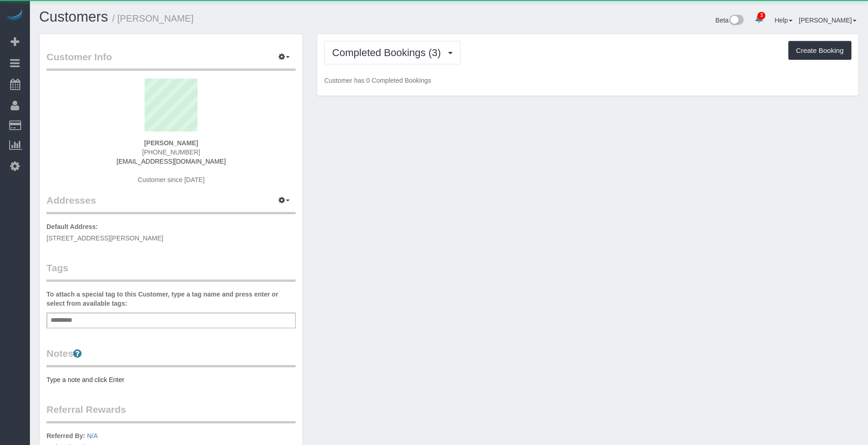  What do you see at coordinates (761, 15) in the screenshot?
I see `span: 3` at bounding box center [761, 15].